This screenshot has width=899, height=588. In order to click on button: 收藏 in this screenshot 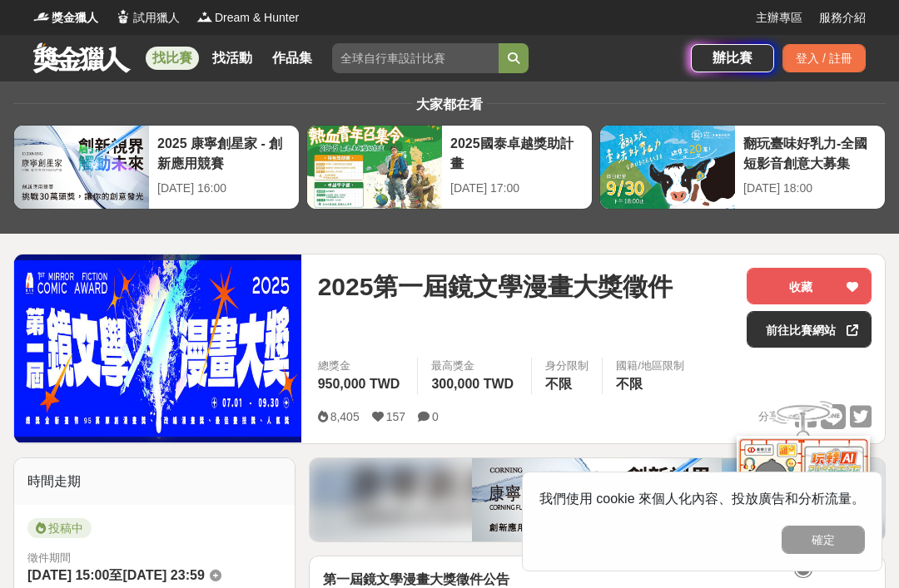, I will do `click(809, 287)`.